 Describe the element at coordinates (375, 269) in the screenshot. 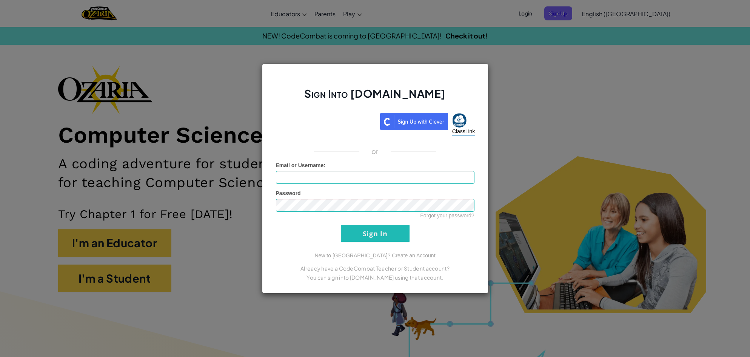

I see `p: Already have a CodeCombat Teacher or Student account?` at that location.